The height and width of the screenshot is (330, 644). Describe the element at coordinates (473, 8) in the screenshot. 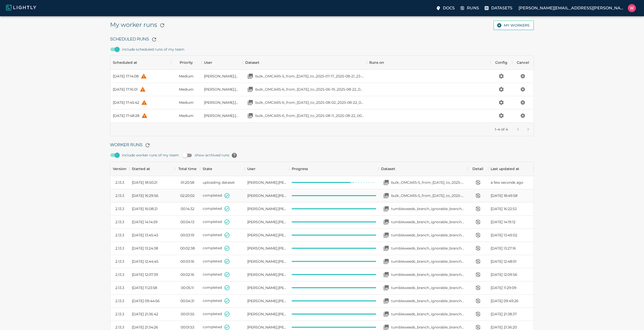

I see `p: Runs` at that location.